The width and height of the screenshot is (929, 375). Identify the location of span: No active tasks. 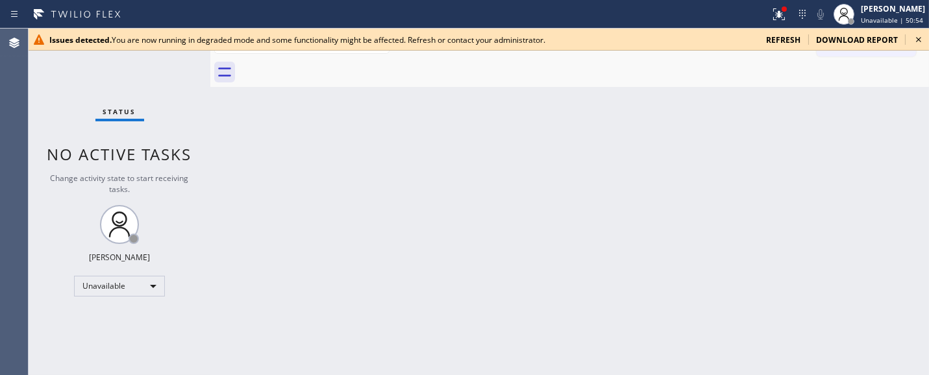
(119, 154).